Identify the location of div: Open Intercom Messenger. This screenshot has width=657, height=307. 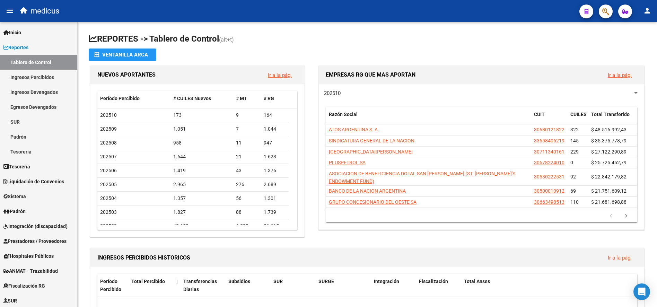
(642, 292).